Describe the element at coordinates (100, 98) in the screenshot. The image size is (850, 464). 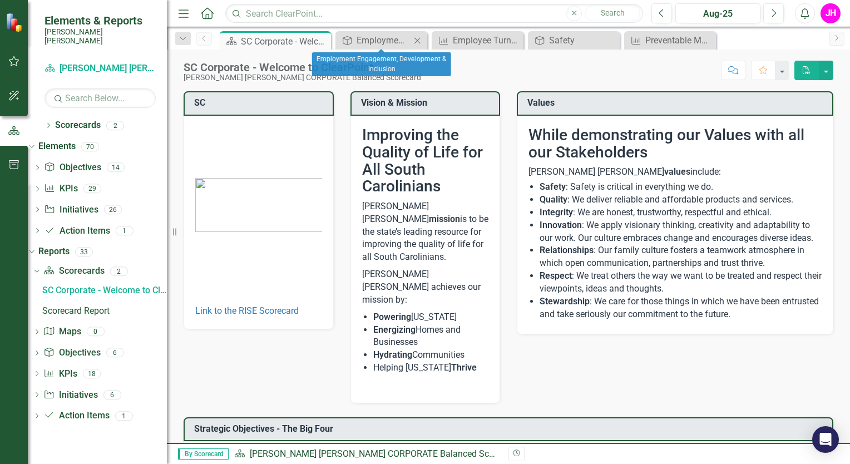
I see `input: Search Below...` at that location.